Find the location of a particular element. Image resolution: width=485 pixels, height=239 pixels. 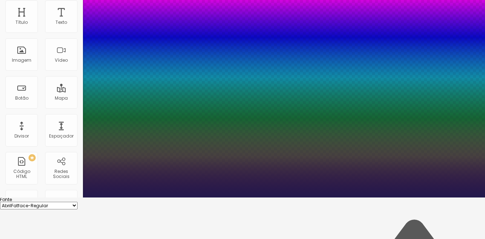

font: Código HTML is located at coordinates (22, 173).